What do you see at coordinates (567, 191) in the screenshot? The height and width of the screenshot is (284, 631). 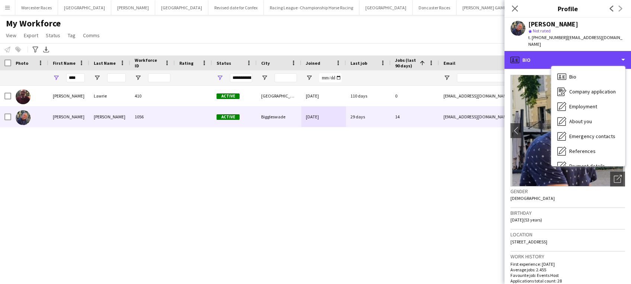 I see `h3: Gender` at bounding box center [567, 191].